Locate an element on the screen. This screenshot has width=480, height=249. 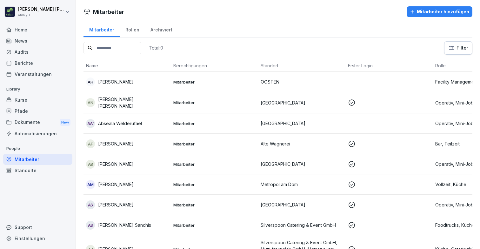
div: AH is located at coordinates (90, 82).